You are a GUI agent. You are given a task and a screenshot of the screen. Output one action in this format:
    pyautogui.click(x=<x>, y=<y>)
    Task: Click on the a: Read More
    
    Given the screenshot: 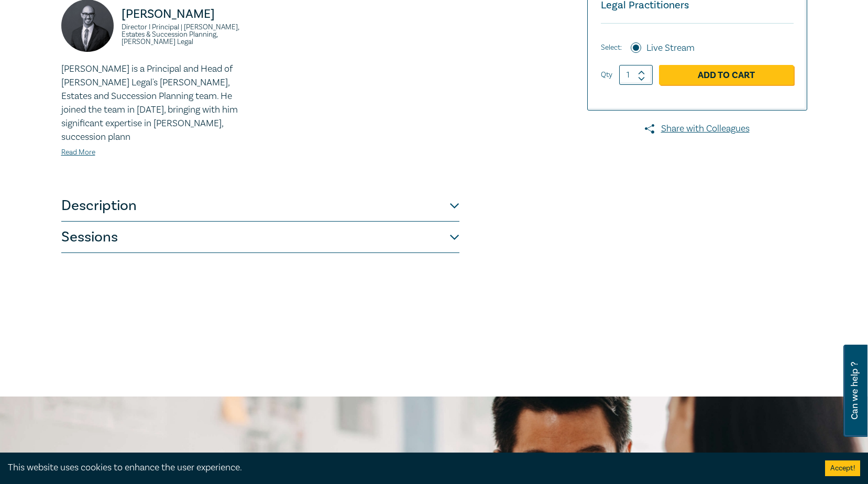 What is the action you would take?
    pyautogui.click(x=78, y=152)
    